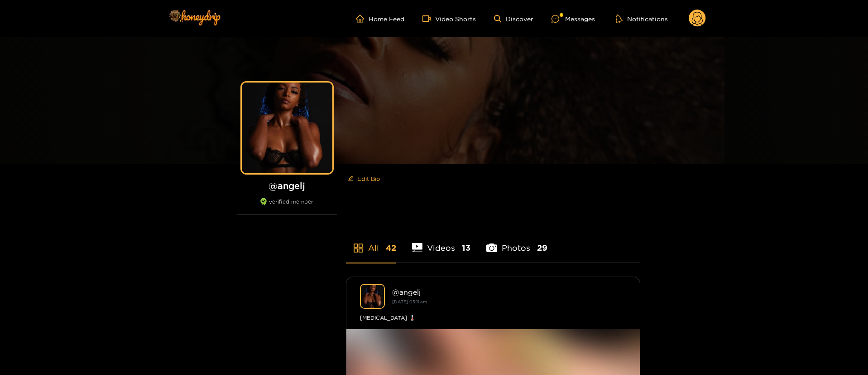 The height and width of the screenshot is (375, 868). What do you see at coordinates (514, 19) in the screenshot?
I see `a: Discover` at bounding box center [514, 19].